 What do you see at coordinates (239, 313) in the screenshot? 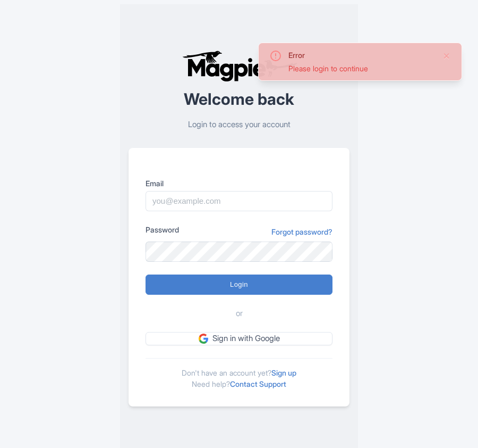
I see `span: or` at bounding box center [239, 313].